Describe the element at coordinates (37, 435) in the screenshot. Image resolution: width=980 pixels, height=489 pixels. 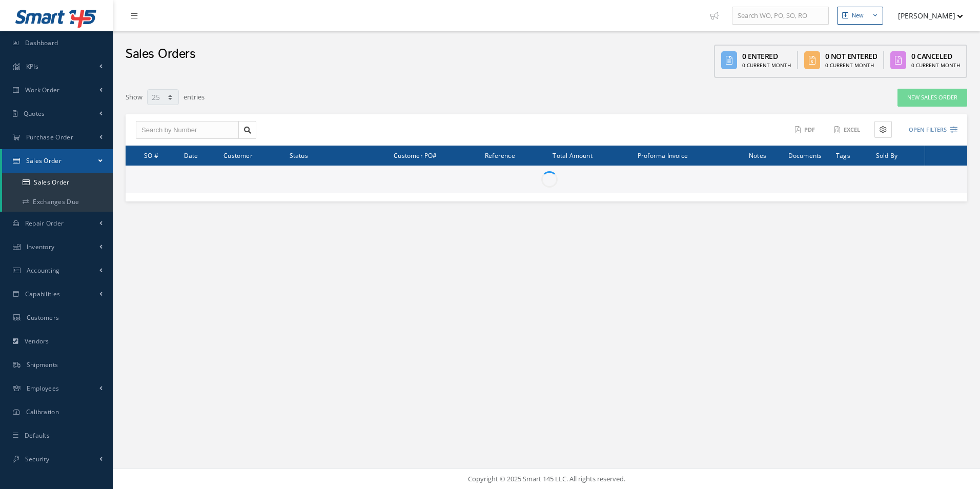
I see `span: Defaults` at that location.